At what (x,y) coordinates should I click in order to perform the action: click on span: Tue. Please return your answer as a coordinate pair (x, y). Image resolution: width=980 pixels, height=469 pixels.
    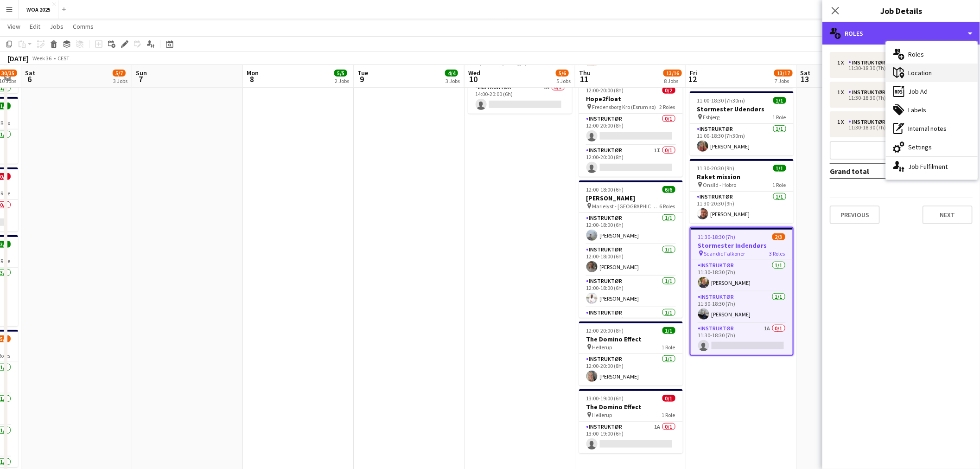
    Looking at the image, I should click on (362, 73).